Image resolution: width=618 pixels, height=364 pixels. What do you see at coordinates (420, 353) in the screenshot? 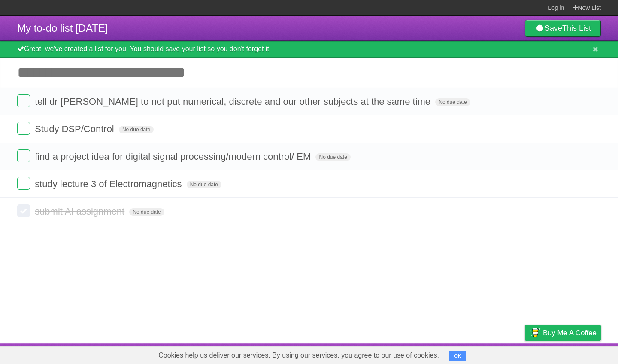
I see `a: About` at bounding box center [420, 353].